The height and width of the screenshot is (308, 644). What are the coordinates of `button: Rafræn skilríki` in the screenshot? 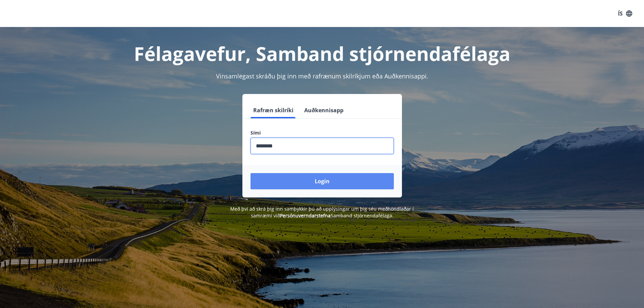 It's located at (273, 110).